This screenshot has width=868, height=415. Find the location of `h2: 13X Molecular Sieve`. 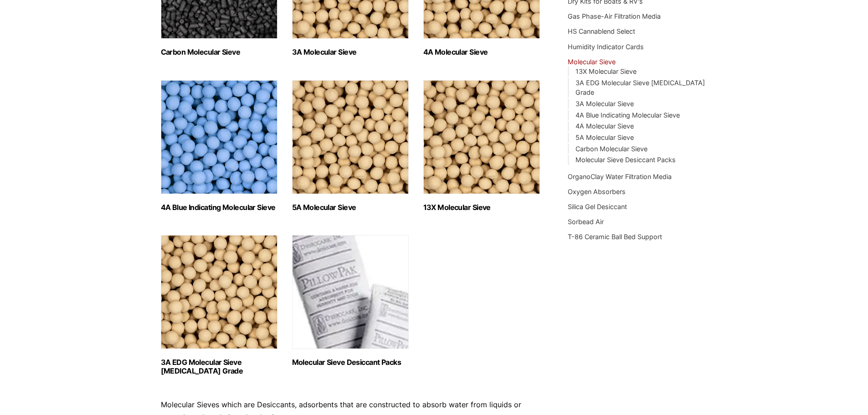

h2: 13X Molecular Sieve is located at coordinates (482, 208).